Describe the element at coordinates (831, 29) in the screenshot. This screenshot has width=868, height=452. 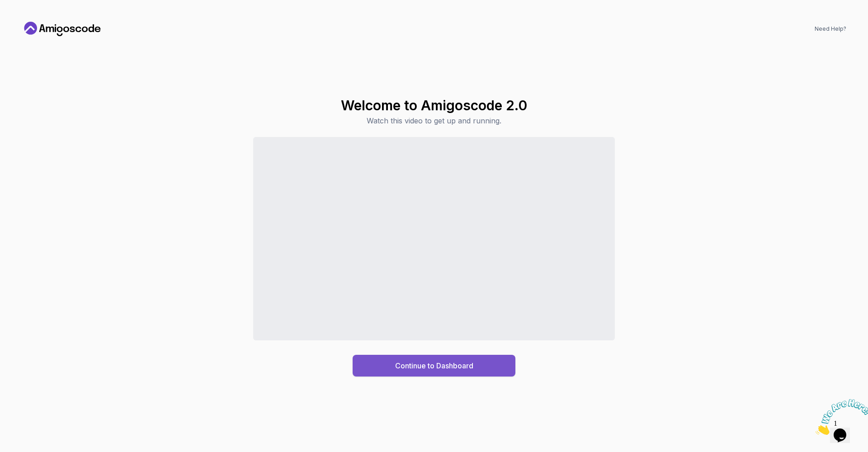
I see `a: Need Help?` at that location.